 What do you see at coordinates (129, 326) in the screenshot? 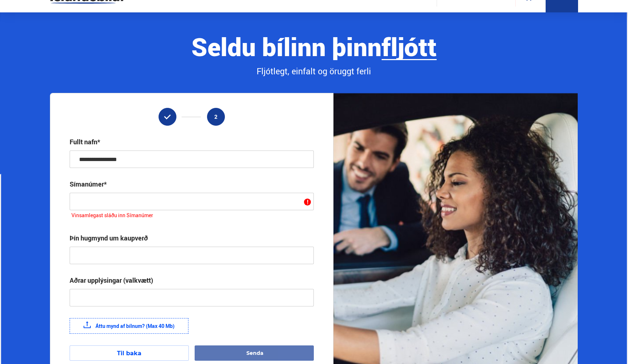
I see `label: Áttu mynd af bílnum? (Max 40 Mb)` at bounding box center [129, 326].